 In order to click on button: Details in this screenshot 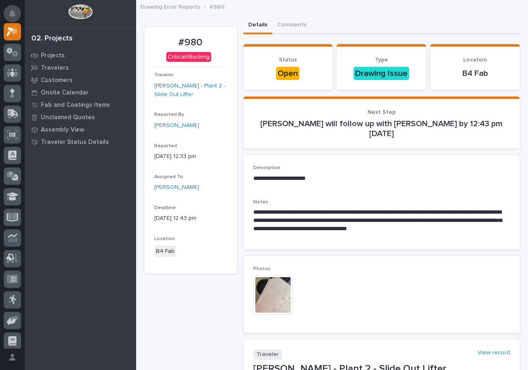, I will do `click(258, 26)`.